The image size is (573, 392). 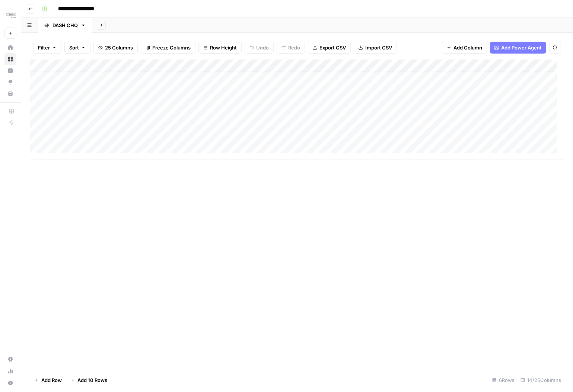 What do you see at coordinates (518, 48) in the screenshot?
I see `button: Add Power Agent` at bounding box center [518, 48].